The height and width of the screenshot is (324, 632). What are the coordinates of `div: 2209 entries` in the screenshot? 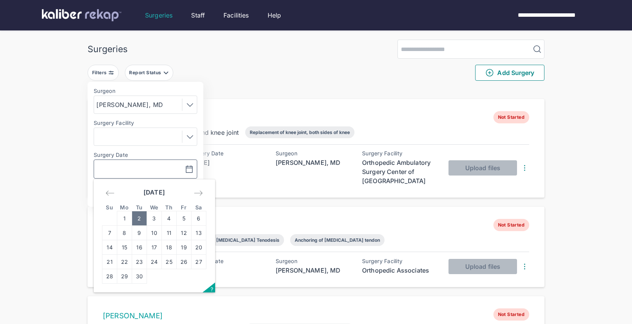 It's located at (316, 91).